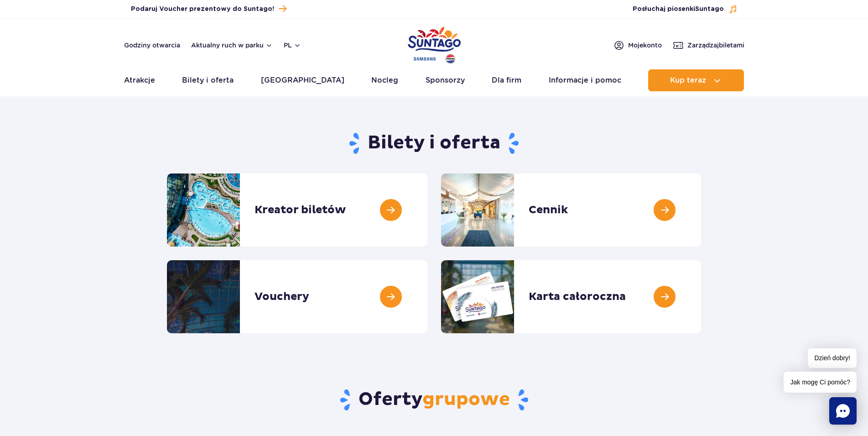 Image resolution: width=868 pixels, height=436 pixels. Describe the element at coordinates (466, 399) in the screenshot. I see `span: grupowe` at that location.